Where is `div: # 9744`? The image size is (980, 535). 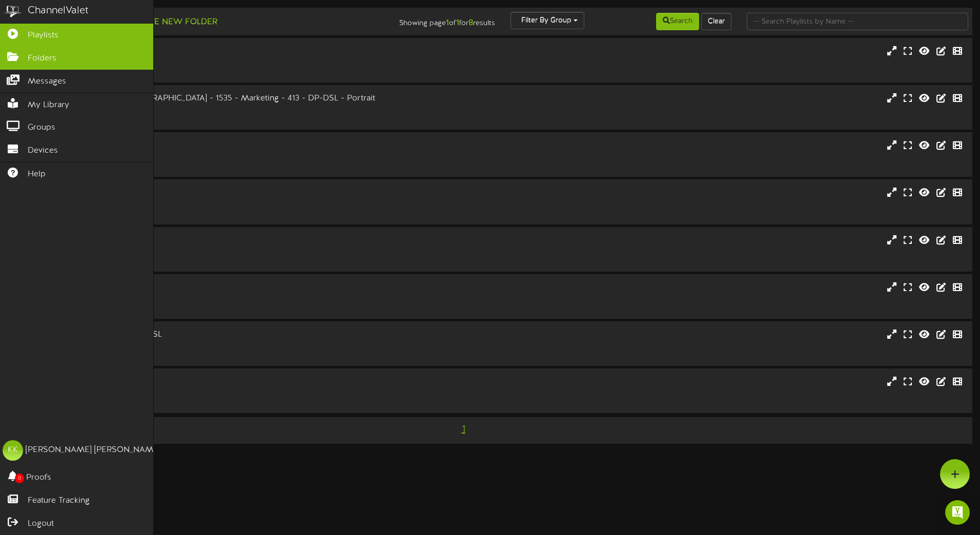
div: # 9744 is located at coordinates (229, 401).